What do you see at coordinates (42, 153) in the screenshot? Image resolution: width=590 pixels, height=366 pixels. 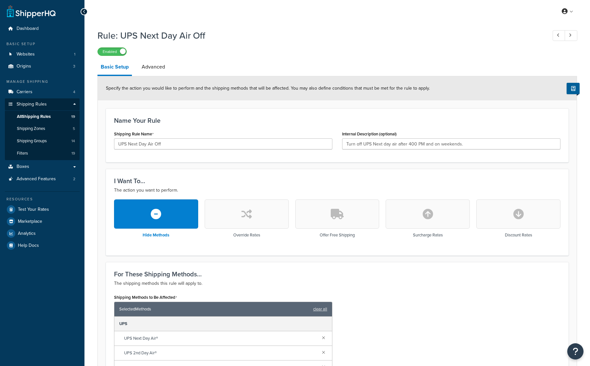 I see `li: Filters` at bounding box center [42, 153].